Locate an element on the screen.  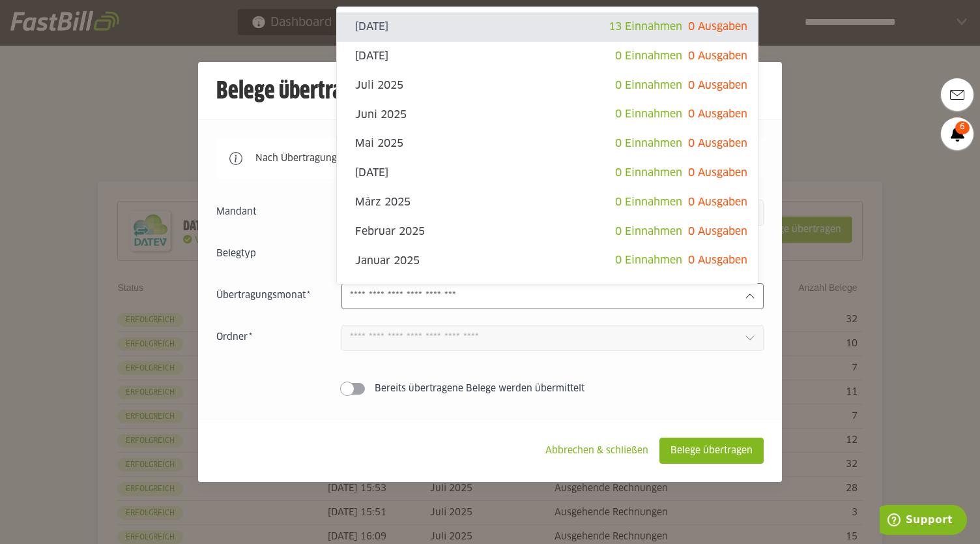
sl-button: Belege übertragen is located at coordinates (712, 451).